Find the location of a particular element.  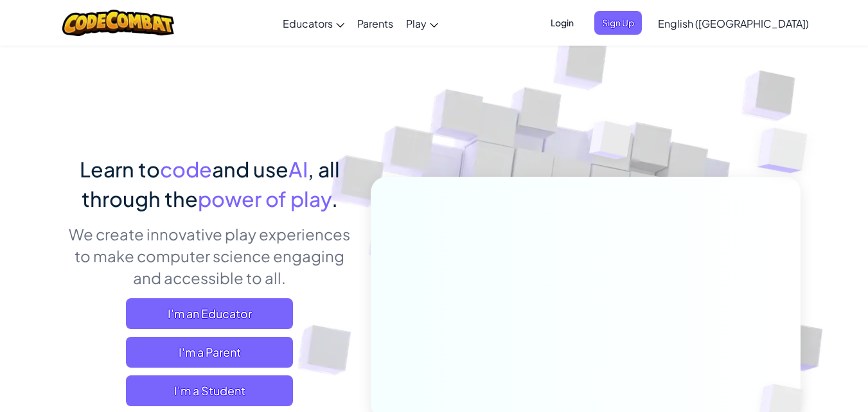

p: We create innovative play experiences to make computer science engaging and accessible to all. is located at coordinates (210, 255).